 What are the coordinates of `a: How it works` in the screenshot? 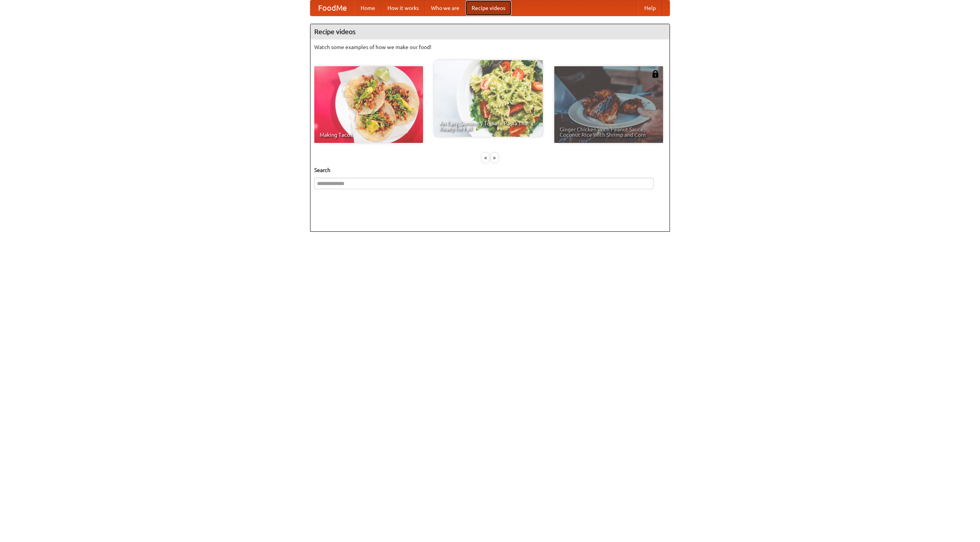 It's located at (403, 8).